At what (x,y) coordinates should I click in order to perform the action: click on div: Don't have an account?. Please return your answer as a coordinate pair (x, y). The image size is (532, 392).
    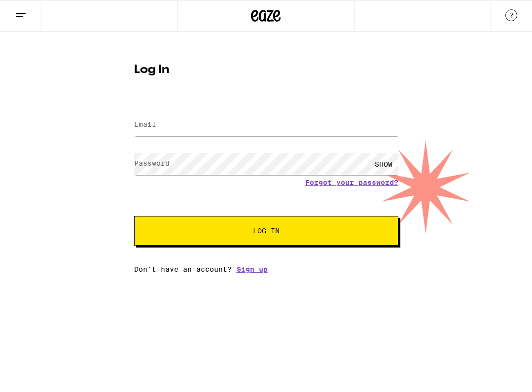
    Looking at the image, I should click on (266, 269).